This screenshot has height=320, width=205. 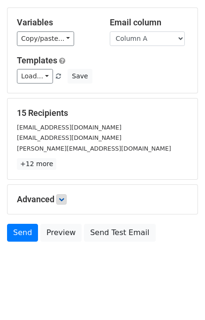 What do you see at coordinates (102, 200) in the screenshot?
I see `h5: Advanced` at bounding box center [102, 200].